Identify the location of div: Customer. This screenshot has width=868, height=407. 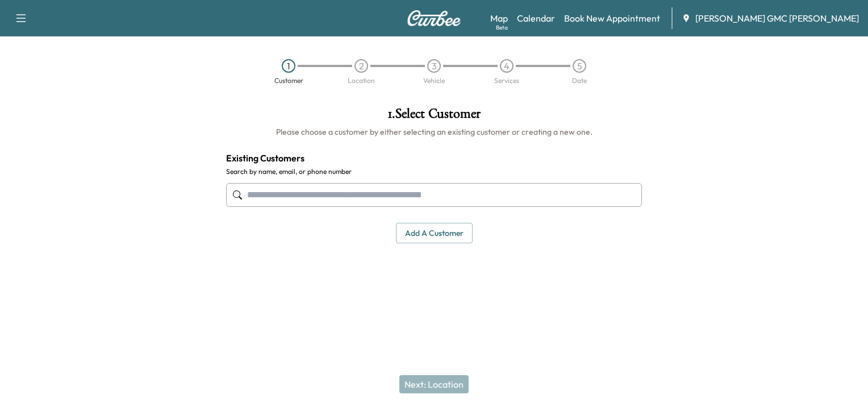
(288, 81).